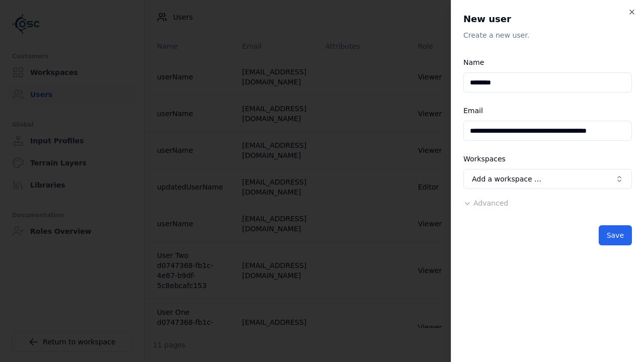 The image size is (644, 362). Describe the element at coordinates (473, 62) in the screenshot. I see `label: Name` at that location.